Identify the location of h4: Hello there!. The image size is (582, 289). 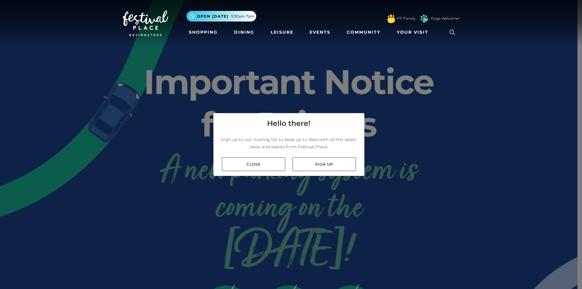
(288, 123).